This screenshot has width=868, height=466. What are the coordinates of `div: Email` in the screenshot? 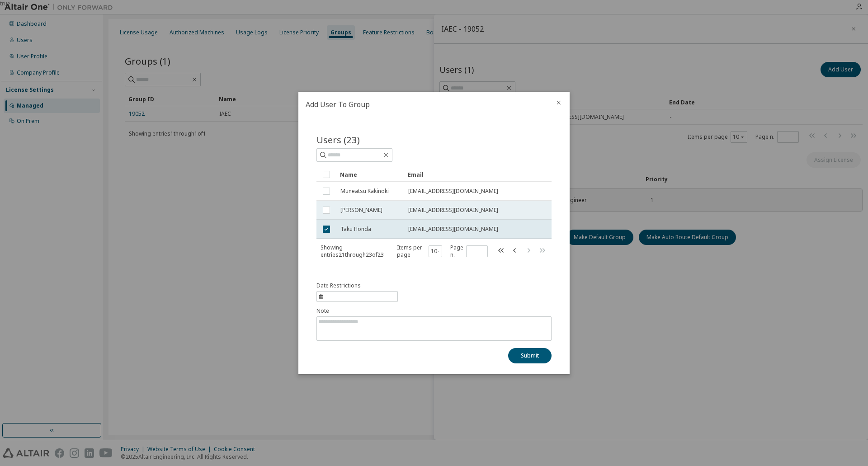 It's located at (472, 174).